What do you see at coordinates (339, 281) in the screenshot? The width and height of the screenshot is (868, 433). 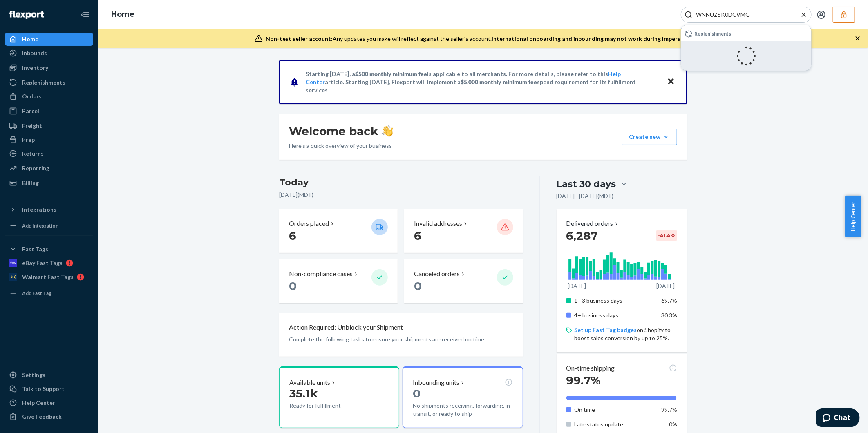 I see `button: Non-compliance cases 0` at bounding box center [339, 281].